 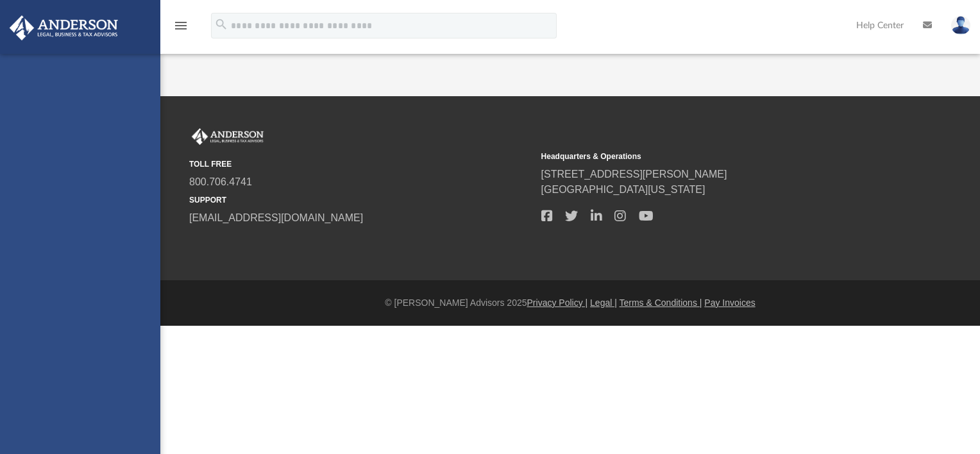 I want to click on a: menu, so click(x=181, y=29).